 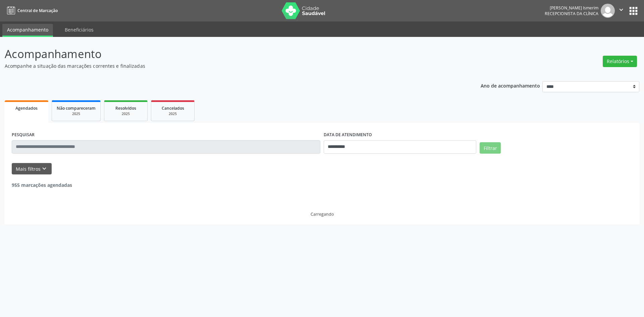 I want to click on span: Central de Marcação, so click(x=38, y=10).